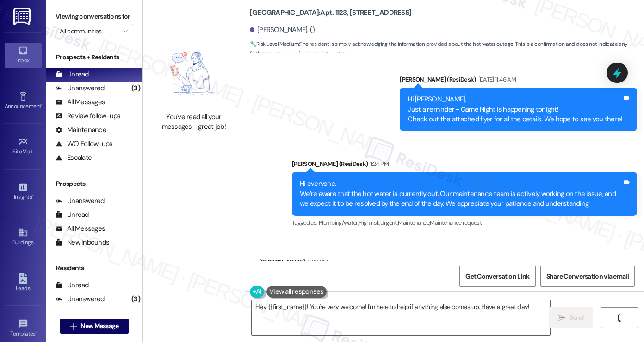 The image size is (644, 342). I want to click on div: Tagged as:, so click(465, 222).